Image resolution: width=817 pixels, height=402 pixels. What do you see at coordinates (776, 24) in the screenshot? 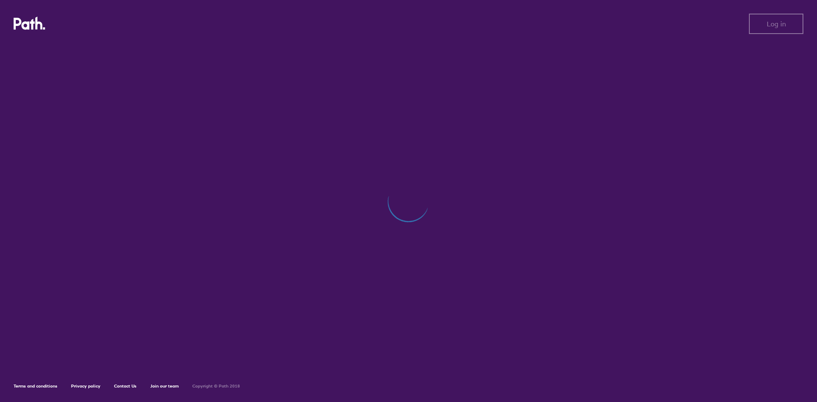
I see `span: Log in` at bounding box center [776, 24].